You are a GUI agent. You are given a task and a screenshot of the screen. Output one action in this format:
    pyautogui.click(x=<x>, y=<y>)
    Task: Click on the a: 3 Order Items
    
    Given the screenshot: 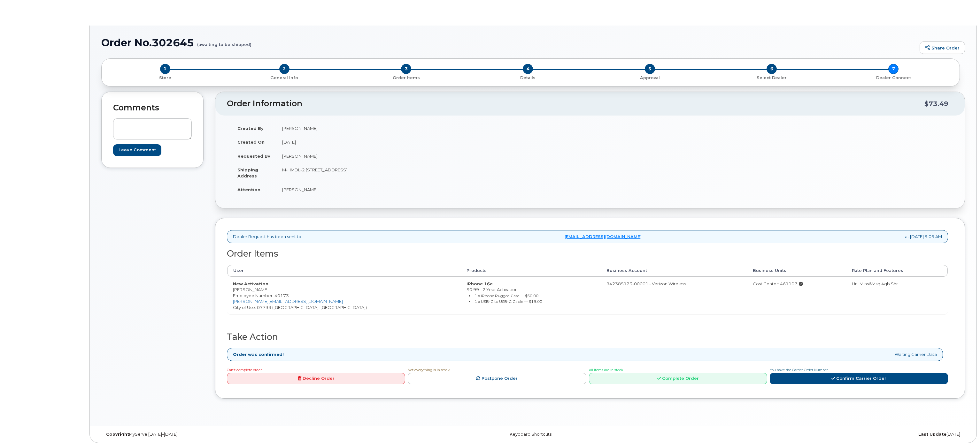 What is the action you would take?
    pyautogui.click(x=406, y=77)
    